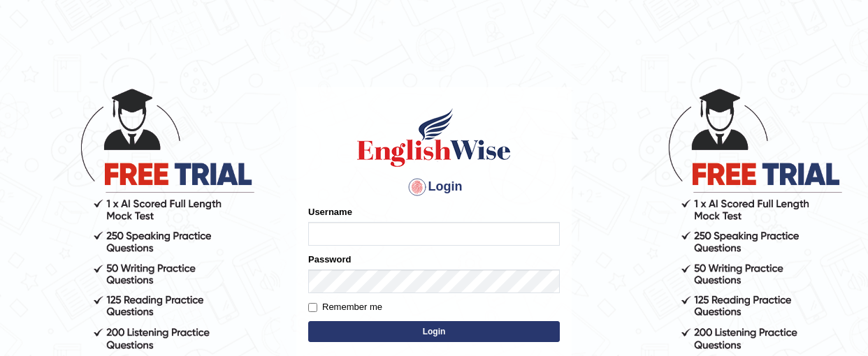 The width and height of the screenshot is (868, 356). I want to click on label: Password, so click(329, 259).